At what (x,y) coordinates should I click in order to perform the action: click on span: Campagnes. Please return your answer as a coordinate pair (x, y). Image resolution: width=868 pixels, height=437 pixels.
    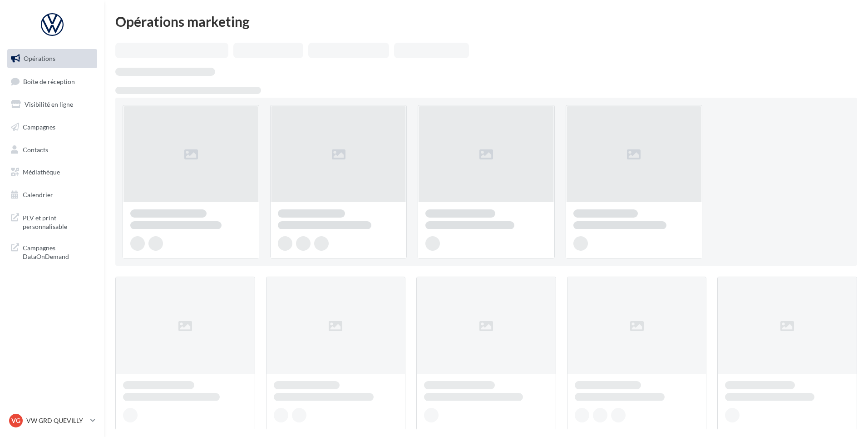
    Looking at the image, I should click on (39, 127).